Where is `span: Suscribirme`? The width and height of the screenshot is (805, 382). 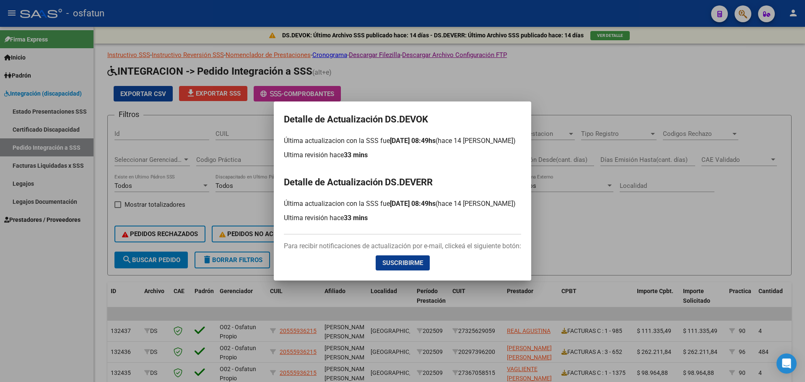 span: Suscribirme is located at coordinates (403, 263).